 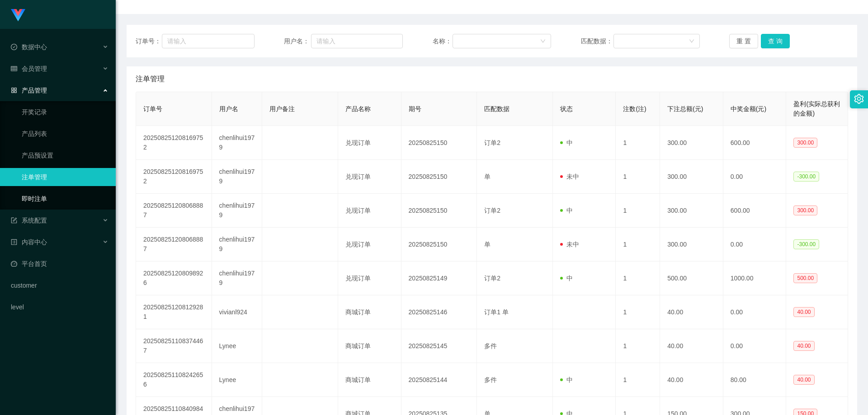 I want to click on td: 20250825145, so click(x=440, y=346).